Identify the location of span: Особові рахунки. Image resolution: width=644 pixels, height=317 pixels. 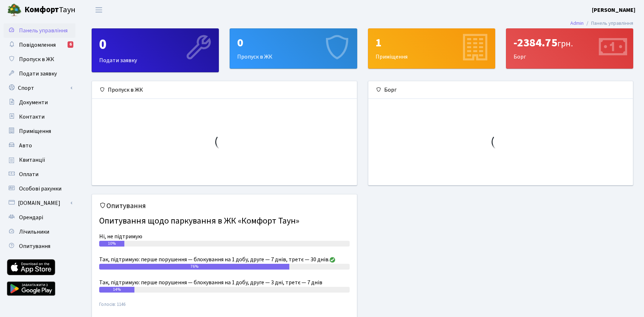
(40, 189).